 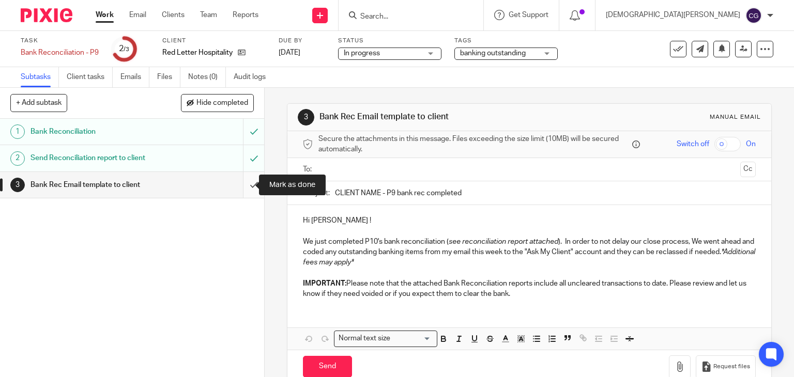 I want to click on a: Subtasks, so click(x=40, y=77).